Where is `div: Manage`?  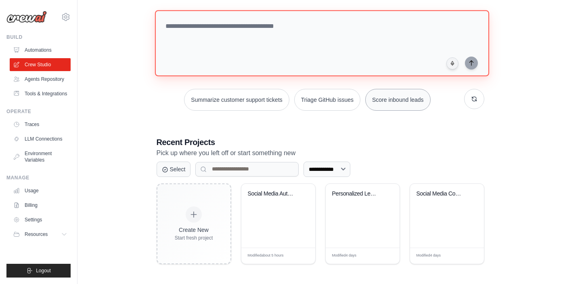 div: Manage is located at coordinates (38, 178).